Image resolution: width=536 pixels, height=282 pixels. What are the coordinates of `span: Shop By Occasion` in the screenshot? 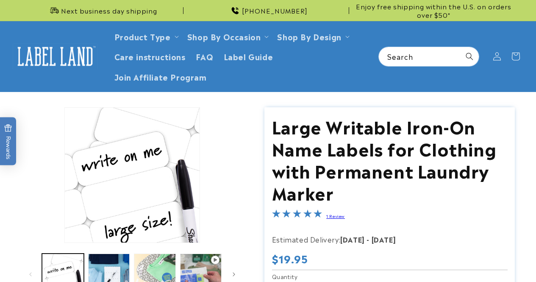 It's located at (224, 36).